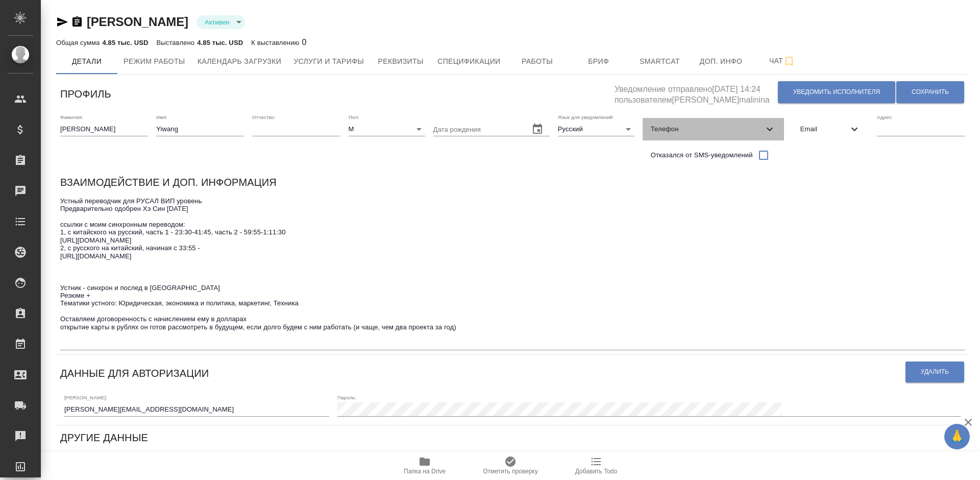 The height and width of the screenshot is (480, 980). Describe the element at coordinates (425, 466) in the screenshot. I see `button: Папка на Drive` at that location.